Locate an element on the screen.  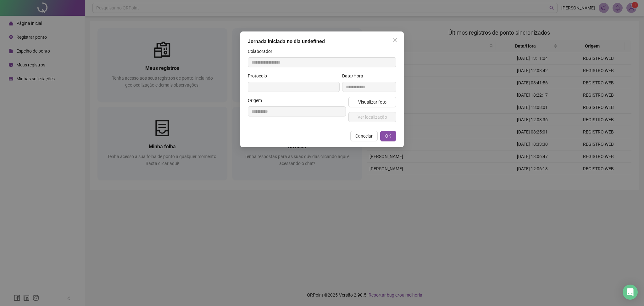
button: OK is located at coordinates (388, 136).